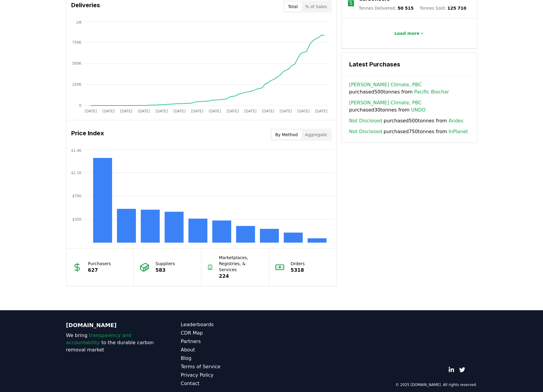 The height and width of the screenshot is (392, 543). I want to click on a: About, so click(226, 350).